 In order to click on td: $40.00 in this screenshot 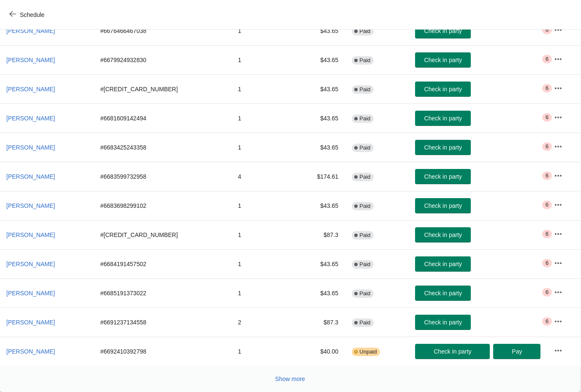, I will do `click(319, 351)`.